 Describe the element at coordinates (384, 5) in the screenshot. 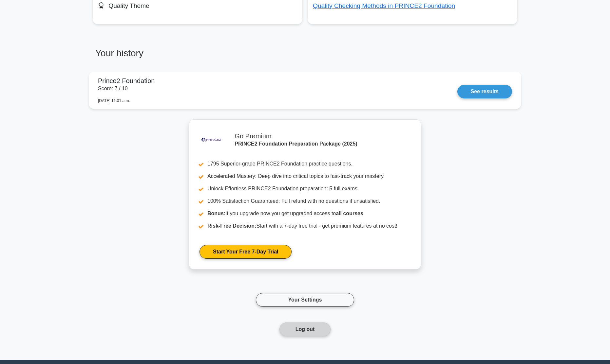

I see `a: Quality Checking Methods in PRINCE2 Foundation` at that location.